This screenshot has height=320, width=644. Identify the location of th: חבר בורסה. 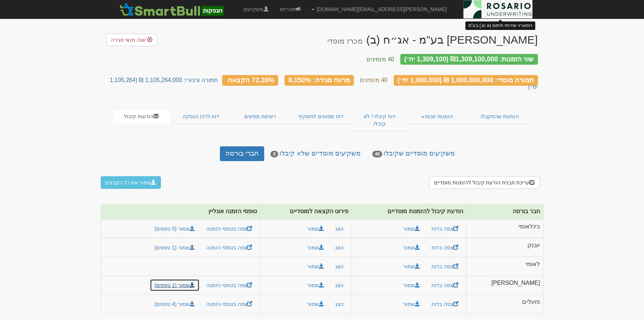
(505, 212).